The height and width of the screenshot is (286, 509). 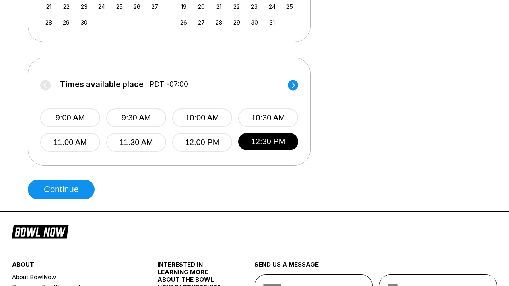 What do you see at coordinates (169, 84) in the screenshot?
I see `span: PDT -07:00` at bounding box center [169, 84].